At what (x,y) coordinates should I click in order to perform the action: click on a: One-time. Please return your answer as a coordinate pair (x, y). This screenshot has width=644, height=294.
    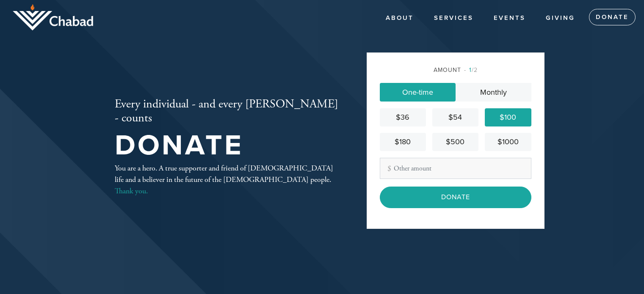
    Looking at the image, I should click on (418, 92).